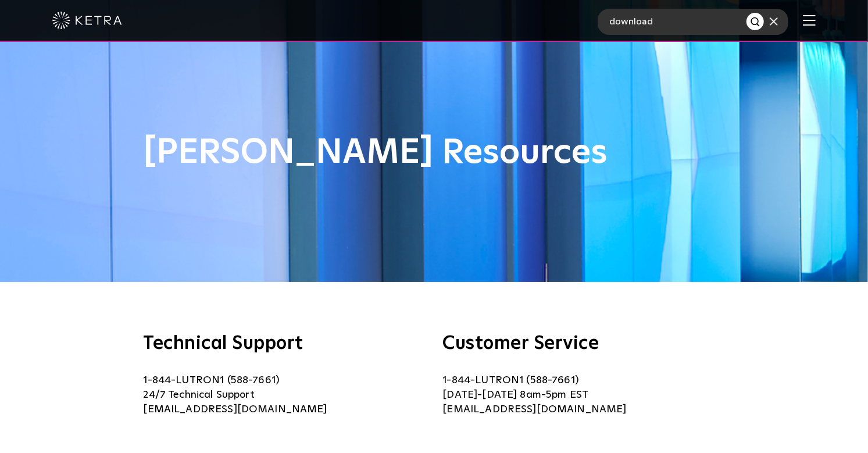  Describe the element at coordinates (756, 21) in the screenshot. I see `button: Search` at that location.